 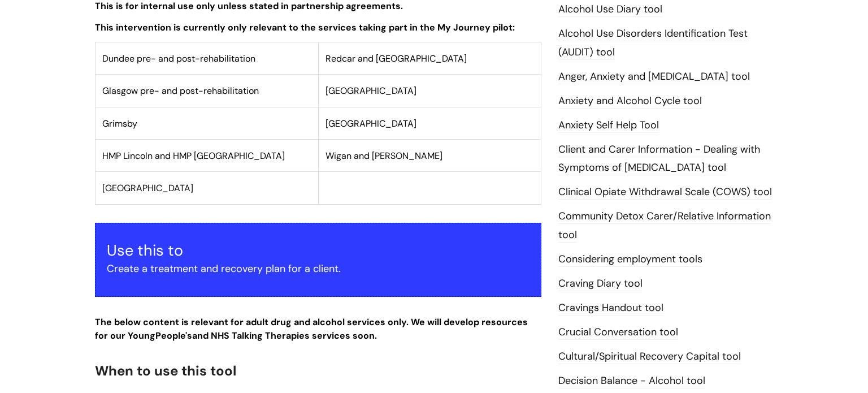 I want to click on a: Anxiety and Alcohol Cycle tool, so click(x=631, y=101).